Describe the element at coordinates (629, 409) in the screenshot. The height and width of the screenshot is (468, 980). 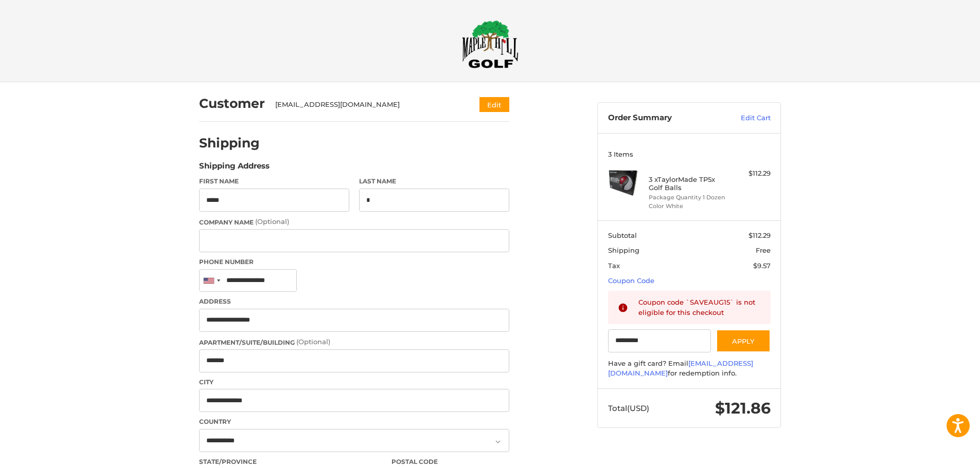
I see `span: Total (USD)` at that location.